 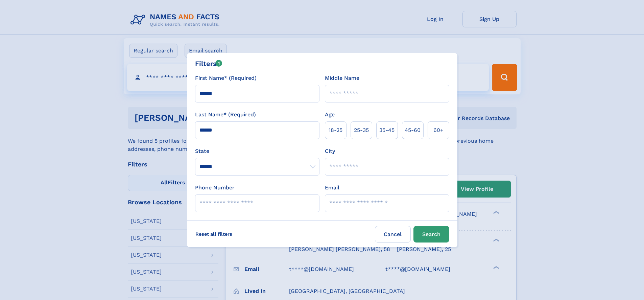 I want to click on span: 60+, so click(x=439, y=130).